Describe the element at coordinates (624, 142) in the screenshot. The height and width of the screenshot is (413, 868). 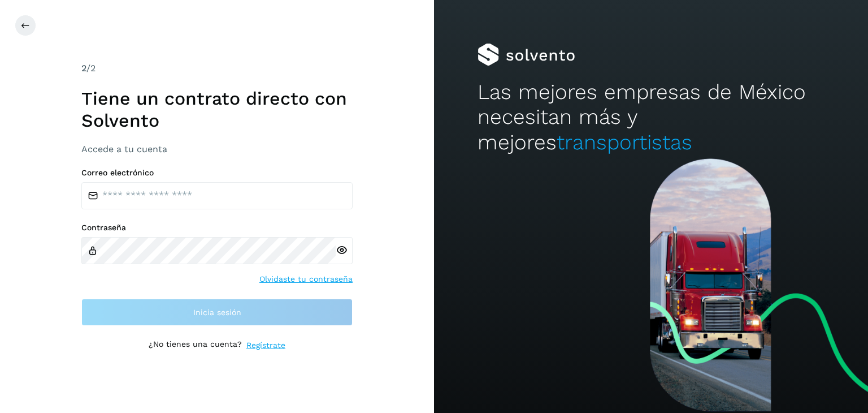
I see `span: transportistas` at that location.